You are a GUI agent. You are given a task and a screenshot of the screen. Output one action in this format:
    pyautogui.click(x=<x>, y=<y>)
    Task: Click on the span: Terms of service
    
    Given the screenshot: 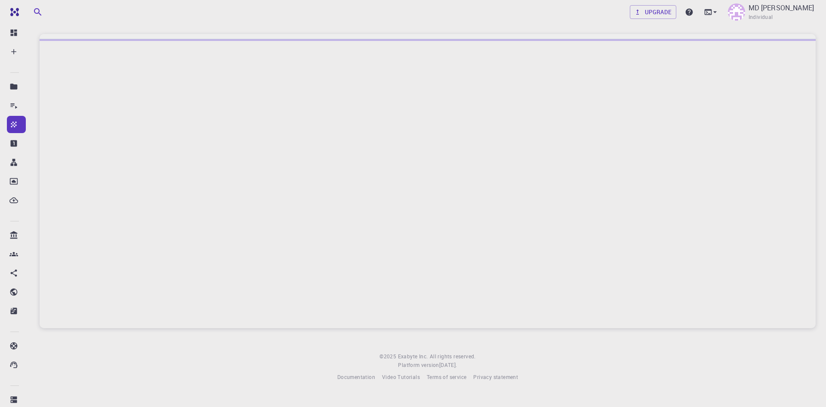 What is the action you would take?
    pyautogui.click(x=447, y=376)
    